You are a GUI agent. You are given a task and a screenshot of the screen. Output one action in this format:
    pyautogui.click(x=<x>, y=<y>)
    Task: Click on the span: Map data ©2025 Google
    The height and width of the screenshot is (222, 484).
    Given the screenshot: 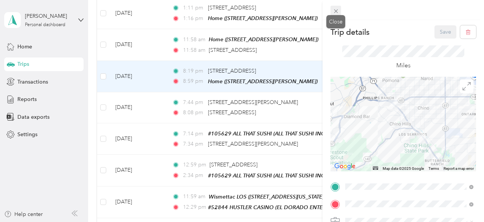 What is the action you would take?
    pyautogui.click(x=403, y=168)
    